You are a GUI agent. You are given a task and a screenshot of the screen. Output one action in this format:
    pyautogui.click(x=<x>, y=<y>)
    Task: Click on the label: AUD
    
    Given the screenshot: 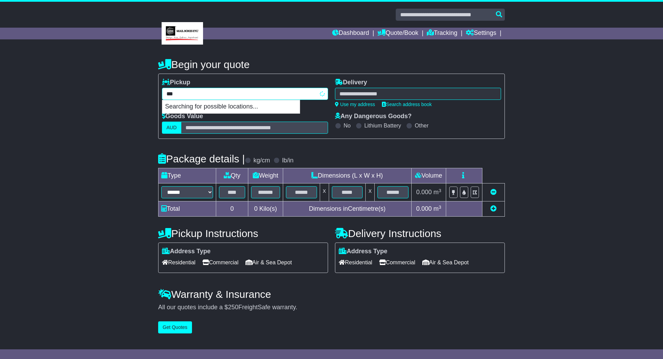 What is the action you would take?
    pyautogui.click(x=172, y=127)
    